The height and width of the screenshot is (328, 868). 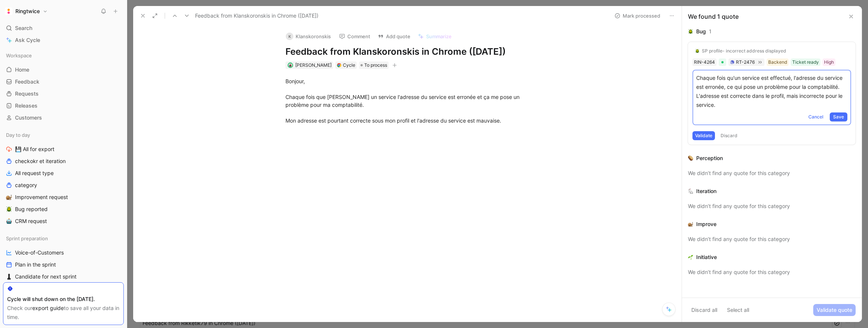 What do you see at coordinates (701, 32) in the screenshot?
I see `div: Bug` at bounding box center [701, 32].